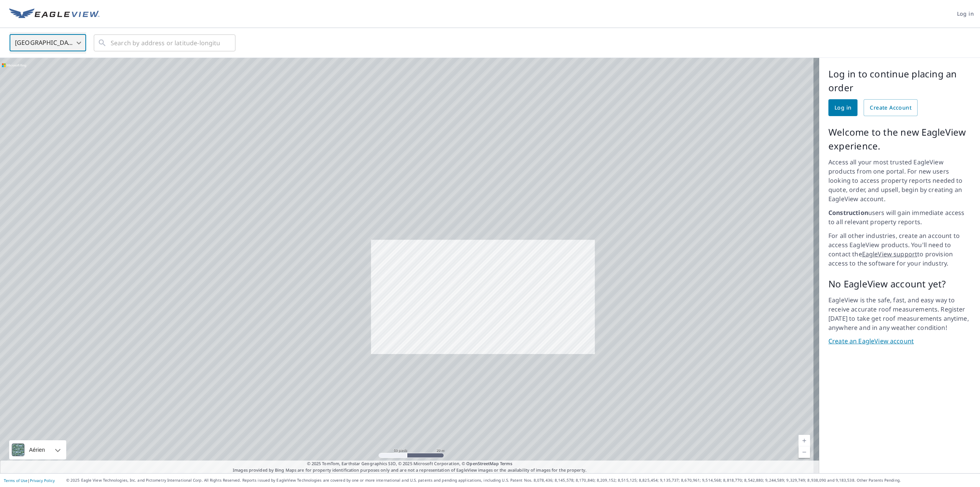  Describe the element at coordinates (900, 81) in the screenshot. I see `p: Log in to continue placing an order` at that location.